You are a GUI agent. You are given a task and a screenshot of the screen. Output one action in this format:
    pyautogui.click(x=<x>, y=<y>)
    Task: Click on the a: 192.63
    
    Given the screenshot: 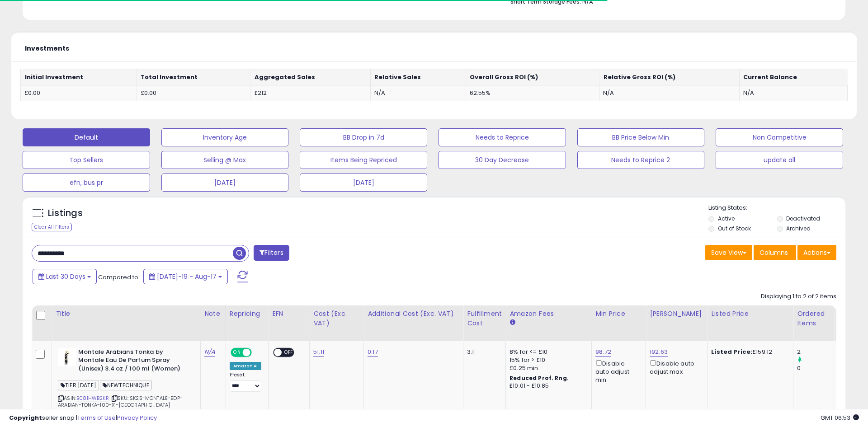 What is the action you would take?
    pyautogui.click(x=659, y=352)
    